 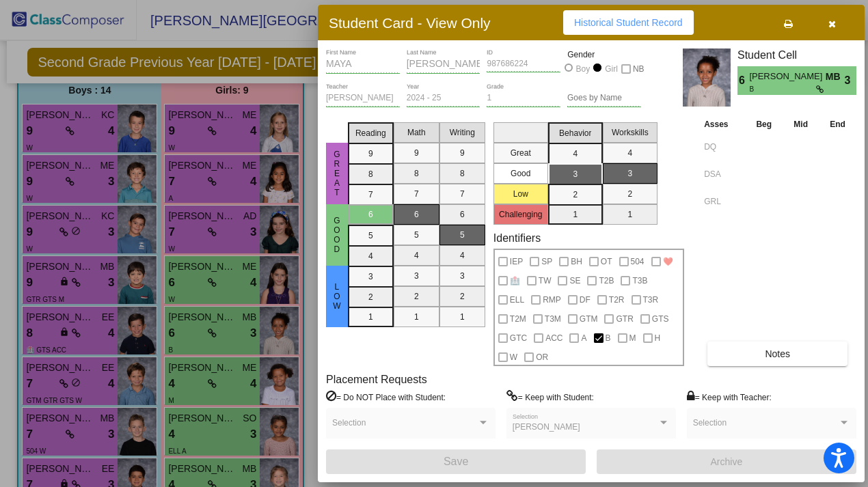 I want to click on span: 504, so click(x=638, y=262).